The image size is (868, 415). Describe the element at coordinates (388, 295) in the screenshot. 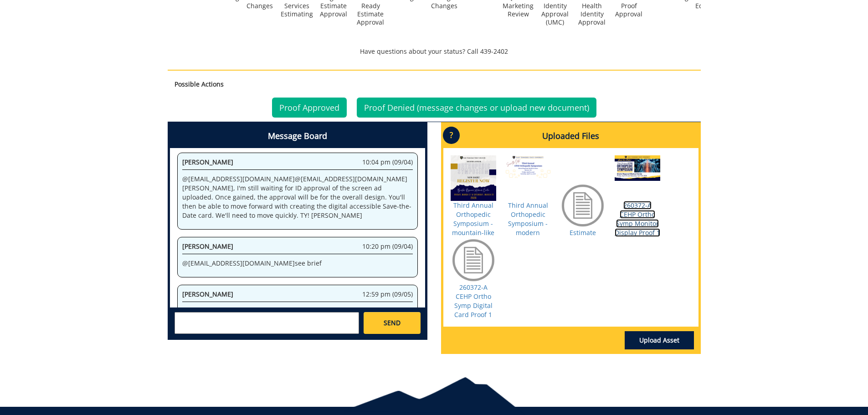

I see `span: 12:59 pm (09/05)` at that location.